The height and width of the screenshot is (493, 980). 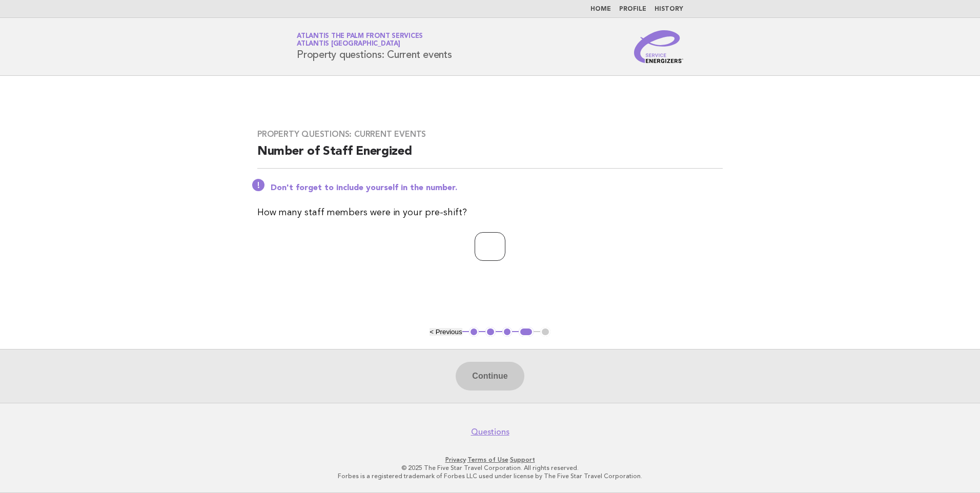 I want to click on a: Privacy, so click(x=455, y=460).